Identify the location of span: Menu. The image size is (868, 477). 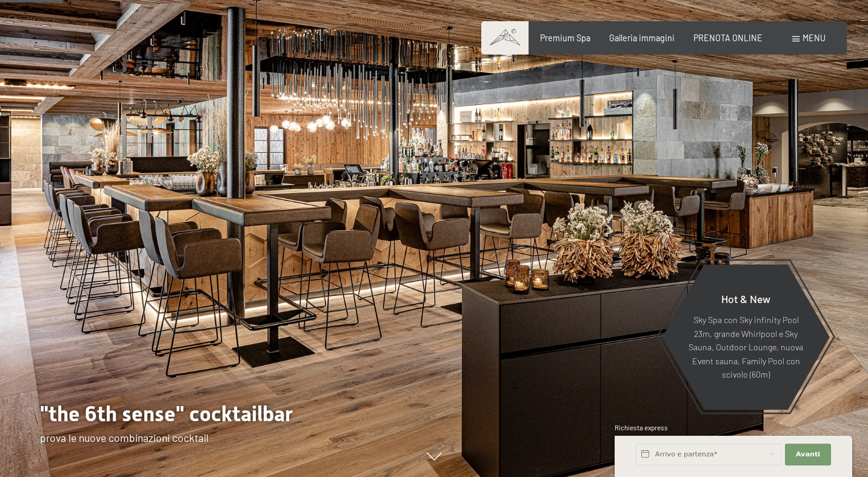
(814, 37).